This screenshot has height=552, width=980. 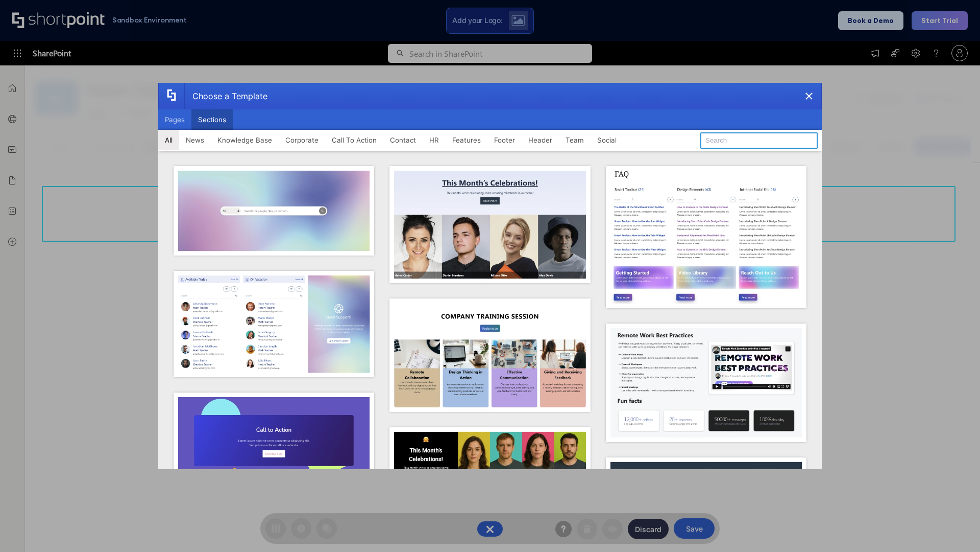 I want to click on button: Header, so click(x=540, y=140).